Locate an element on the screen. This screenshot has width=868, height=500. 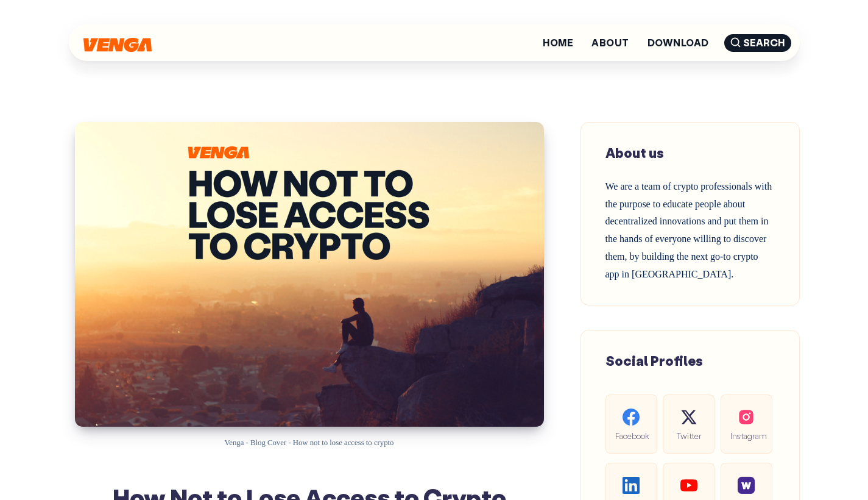
a: Facebook is located at coordinates (631, 423).